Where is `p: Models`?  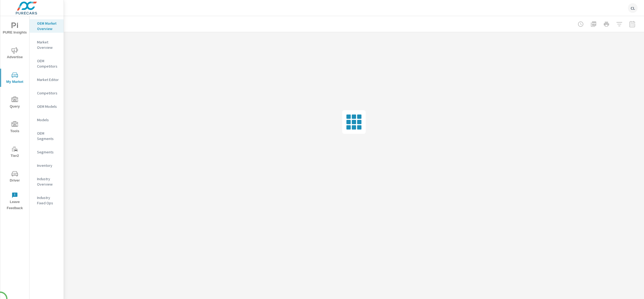 p: Models is located at coordinates (48, 120).